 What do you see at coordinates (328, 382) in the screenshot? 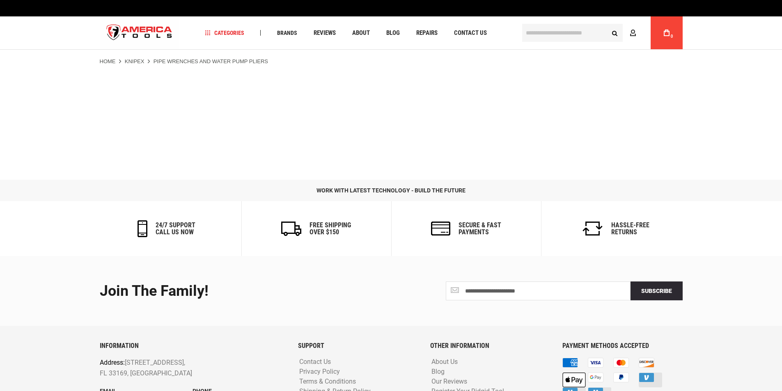
I see `a: Terms & Conditions` at bounding box center [328, 382].